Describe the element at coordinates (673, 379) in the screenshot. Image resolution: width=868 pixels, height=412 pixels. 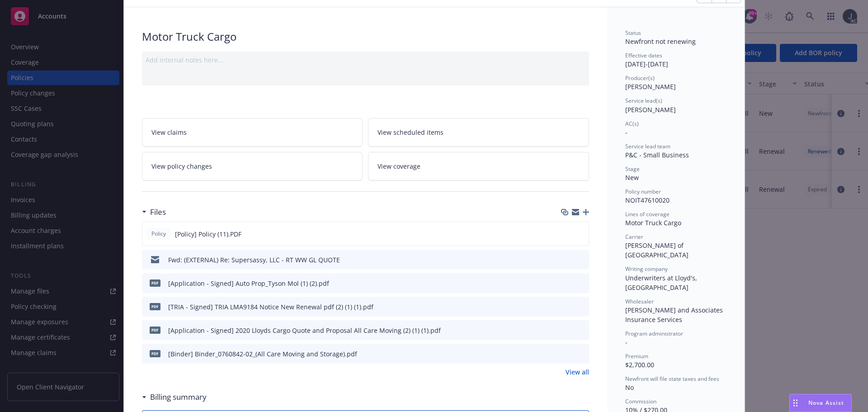
I see `span: Newfront will file state taxes and fees` at that location.